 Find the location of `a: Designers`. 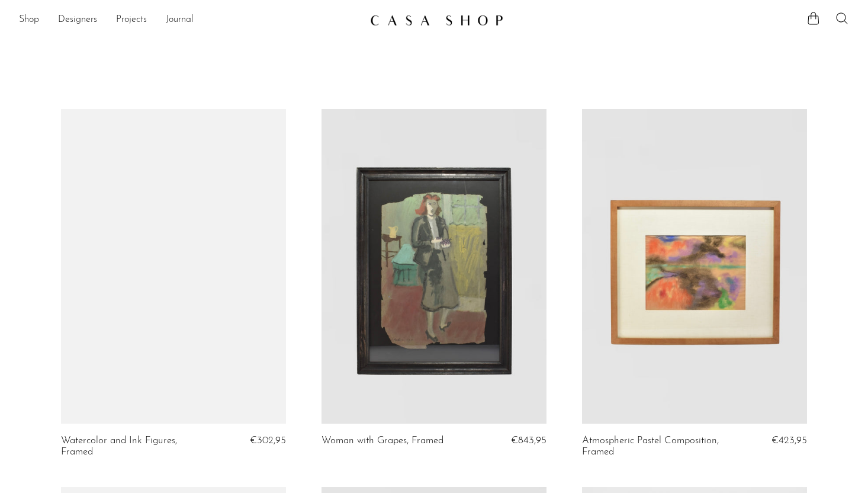

a: Designers is located at coordinates (78, 20).